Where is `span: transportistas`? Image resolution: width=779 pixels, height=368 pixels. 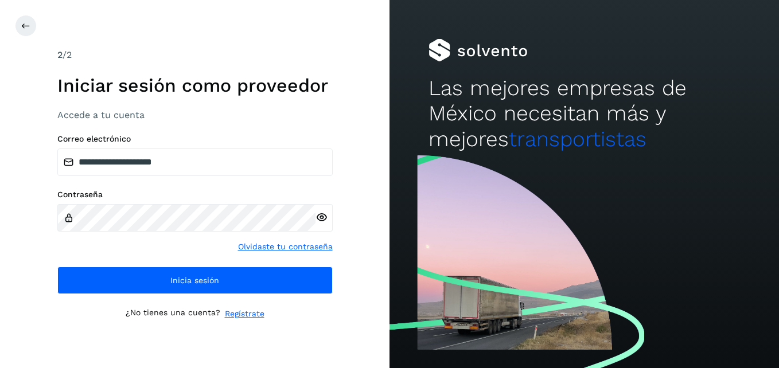
span: transportistas is located at coordinates (577, 139).